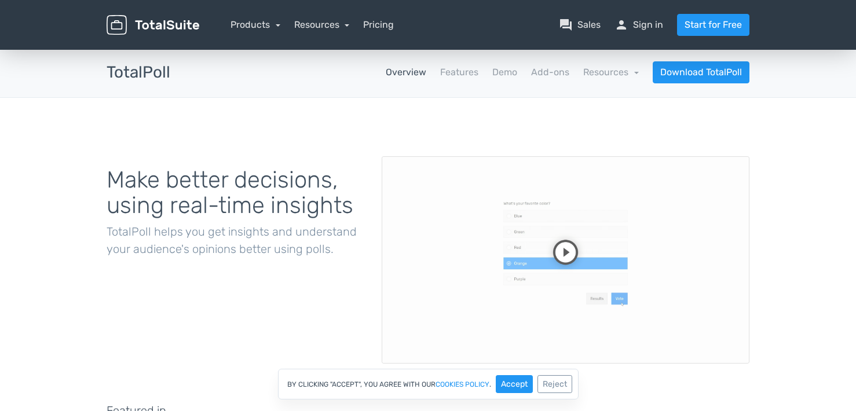 The width and height of the screenshot is (856, 411). I want to click on div: By clicking "Accept", you agree with our ., so click(428, 384).